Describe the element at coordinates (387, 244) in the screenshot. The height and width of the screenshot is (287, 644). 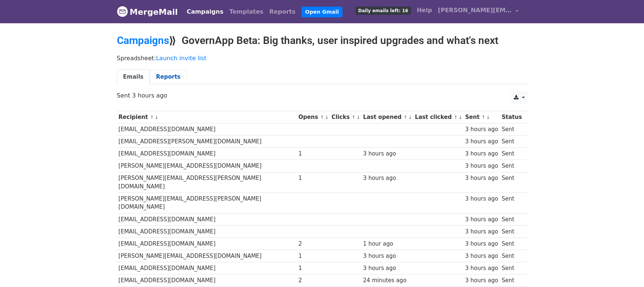
I see `div: 1 hour ago` at that location.